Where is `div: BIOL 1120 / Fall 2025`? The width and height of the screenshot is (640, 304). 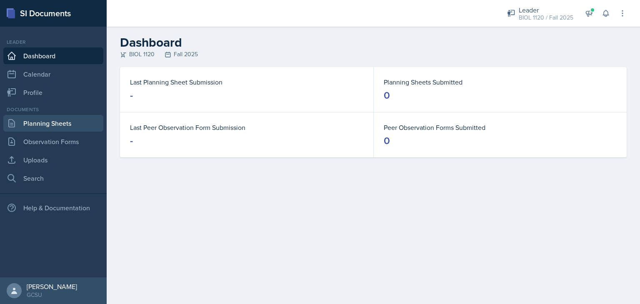
div: BIOL 1120 / Fall 2025 is located at coordinates (546, 17).